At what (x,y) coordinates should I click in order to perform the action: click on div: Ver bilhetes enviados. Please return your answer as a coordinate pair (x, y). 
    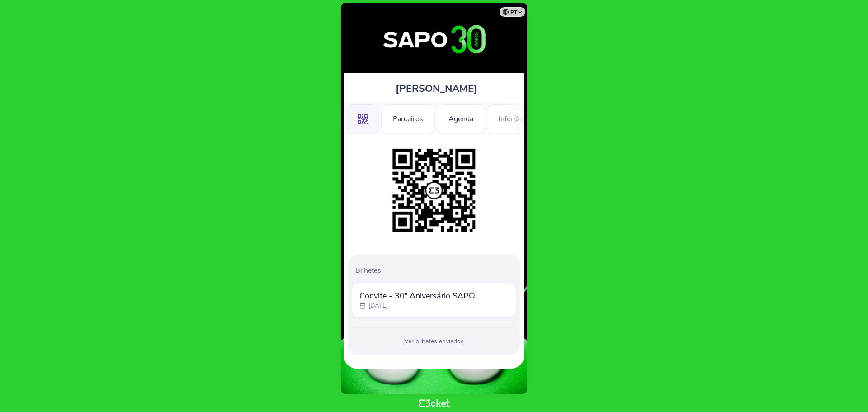
    Looking at the image, I should click on (434, 341).